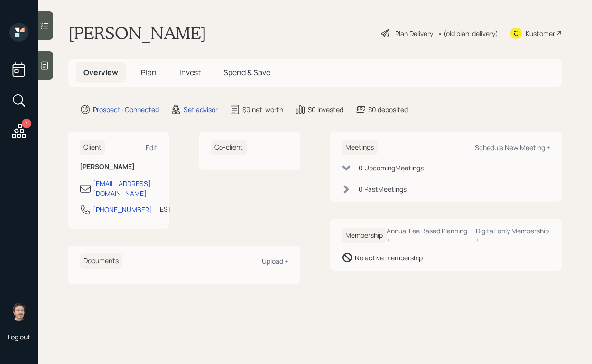 The height and width of the screenshot is (364, 592). Describe the element at coordinates (27, 123) in the screenshot. I see `div: 1` at that location.